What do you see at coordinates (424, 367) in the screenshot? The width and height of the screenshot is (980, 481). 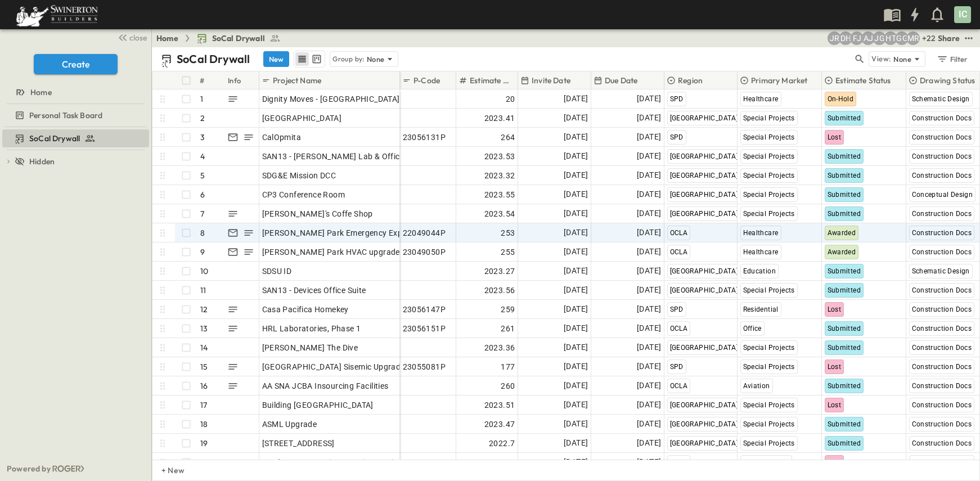 I see `span: 23055081P` at bounding box center [424, 367].